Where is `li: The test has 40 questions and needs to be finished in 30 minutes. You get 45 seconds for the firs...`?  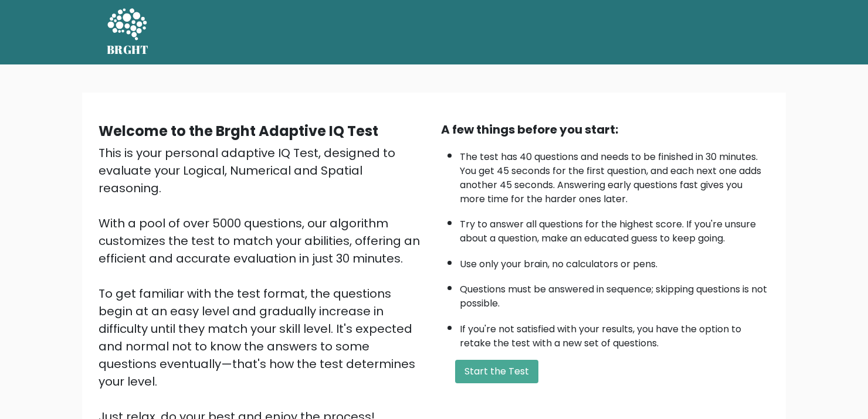 li: The test has 40 questions and needs to be finished in 30 minutes. You get 45 seconds for the firs... is located at coordinates (615, 175).